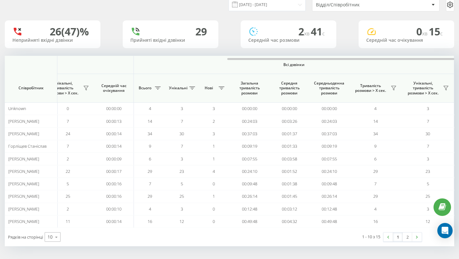  I want to click on span: Середній час очікування, so click(114, 88).